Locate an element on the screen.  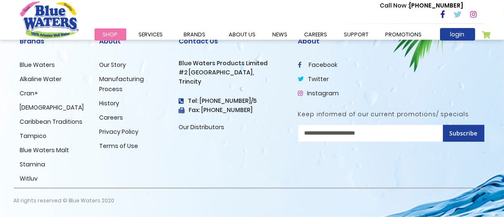
a: Instagram is located at coordinates (319, 93).